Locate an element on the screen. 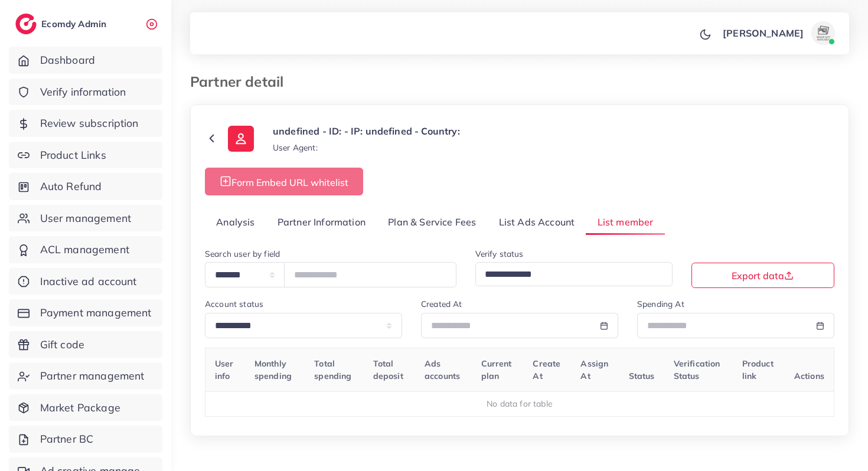  span: Dashboard is located at coordinates (67, 60).